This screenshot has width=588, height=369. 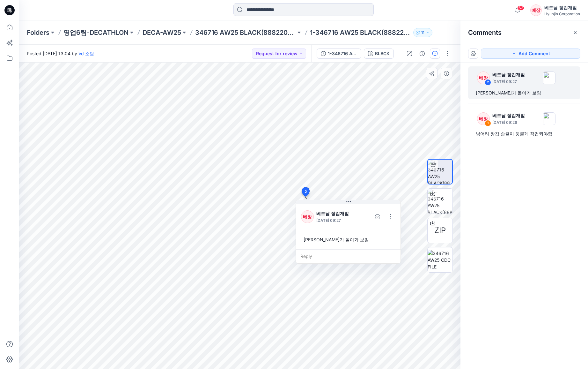 What do you see at coordinates (348, 256) in the screenshot?
I see `div: Reply` at bounding box center [348, 256].